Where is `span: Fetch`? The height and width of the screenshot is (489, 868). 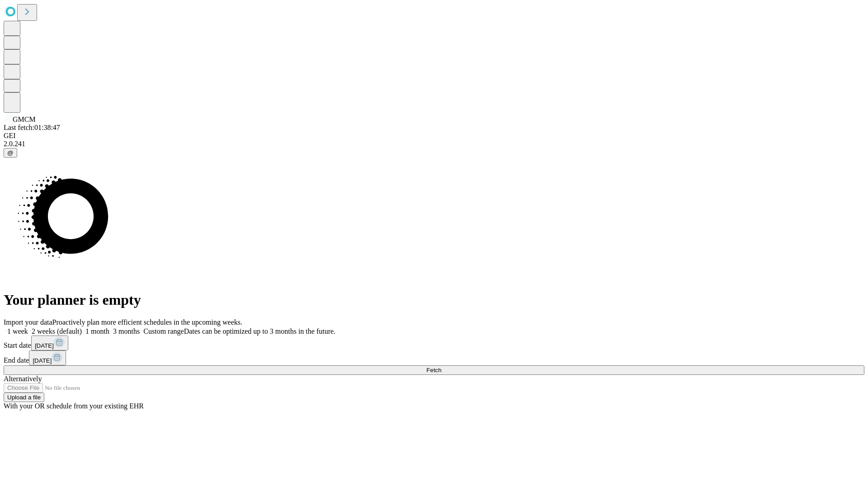
span: Fetch is located at coordinates (434, 369).